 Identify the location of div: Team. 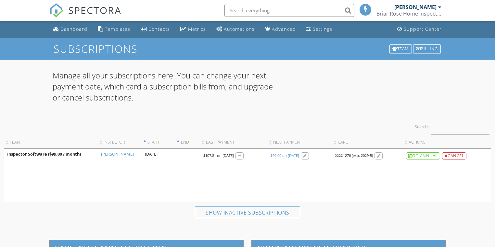
(400, 49).